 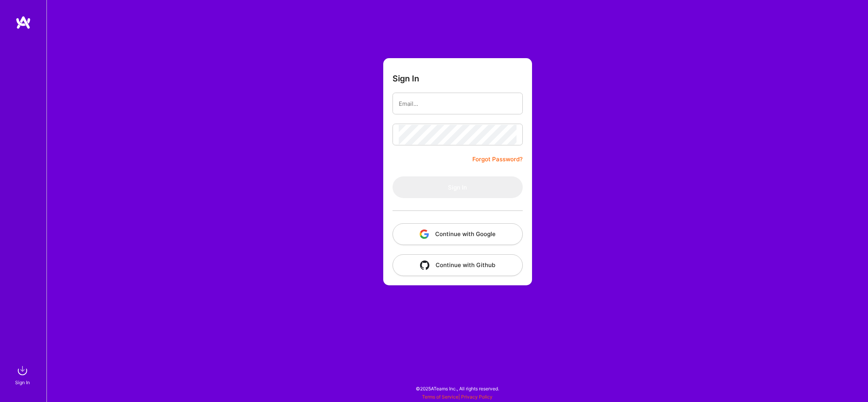 I want to click on img: logo, so click(x=23, y=22).